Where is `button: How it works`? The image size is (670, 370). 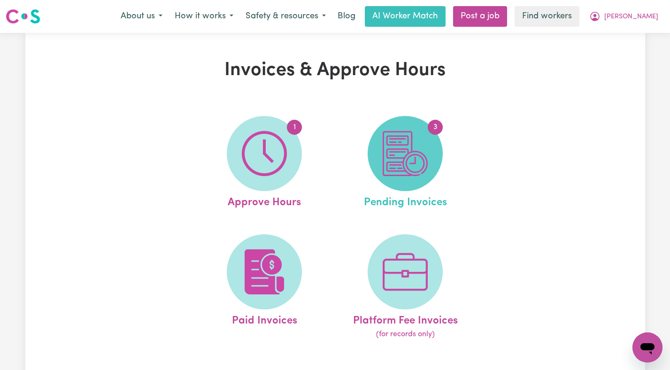
button: How it works is located at coordinates (204, 16).